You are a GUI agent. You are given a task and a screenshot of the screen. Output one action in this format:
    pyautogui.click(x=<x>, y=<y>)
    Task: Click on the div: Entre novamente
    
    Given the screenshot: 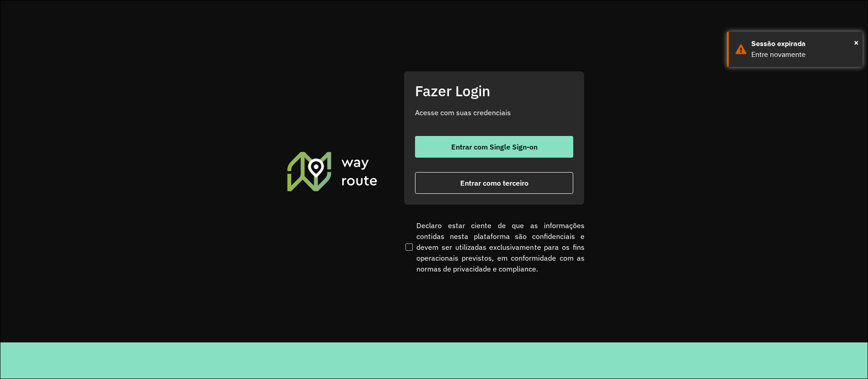 What is the action you would take?
    pyautogui.click(x=803, y=55)
    